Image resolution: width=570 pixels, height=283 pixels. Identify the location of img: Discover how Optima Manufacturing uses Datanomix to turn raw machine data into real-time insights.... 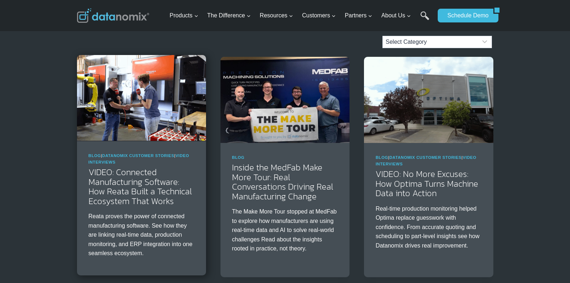
(428, 100).